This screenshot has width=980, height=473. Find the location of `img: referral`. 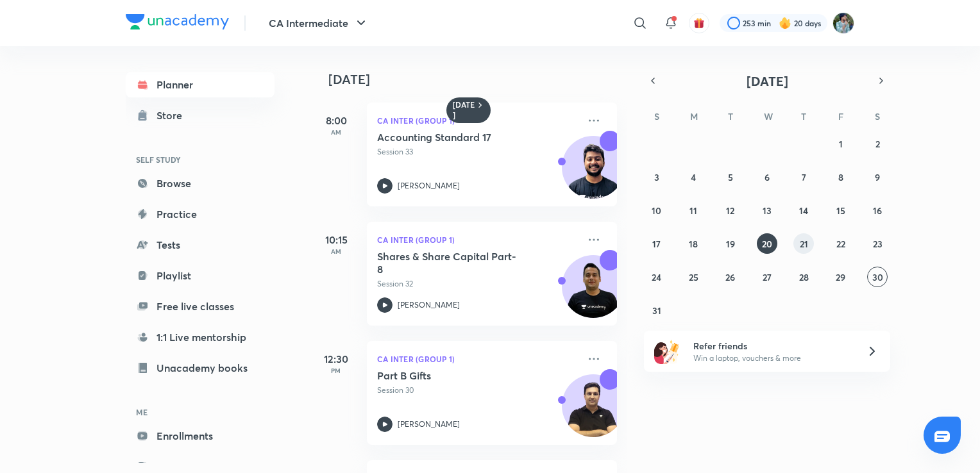

img: referral is located at coordinates (667, 351).